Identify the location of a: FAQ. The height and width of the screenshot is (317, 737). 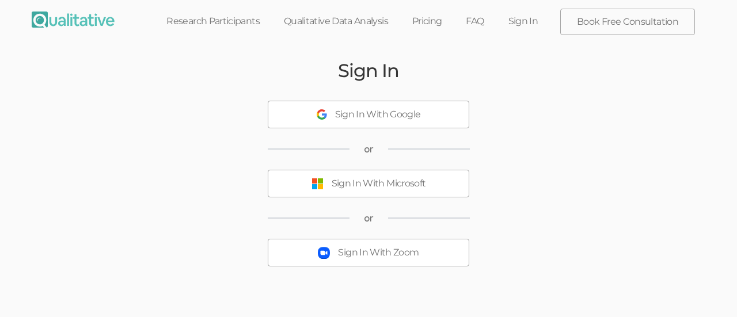
(475, 21).